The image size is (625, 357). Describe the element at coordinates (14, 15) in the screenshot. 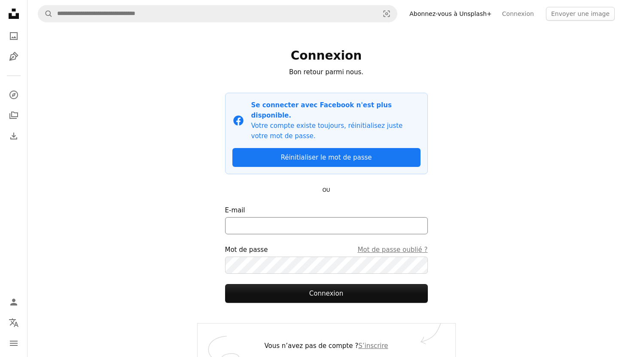

I see `a: Accueil — Unsplash` at that location.